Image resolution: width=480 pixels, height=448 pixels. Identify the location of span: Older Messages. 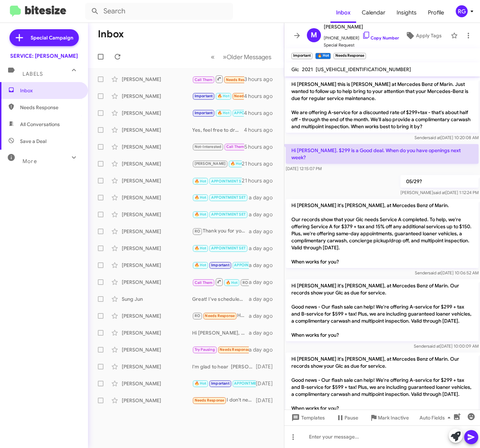
(249, 57).